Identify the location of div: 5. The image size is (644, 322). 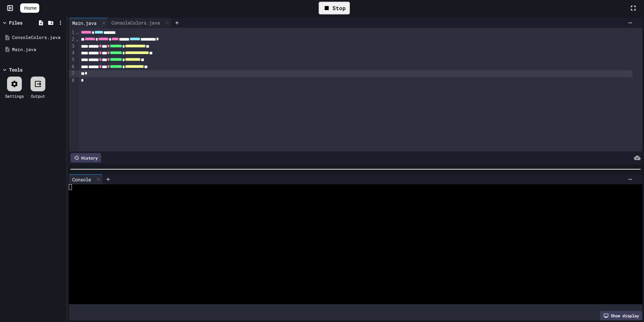
(72, 60).